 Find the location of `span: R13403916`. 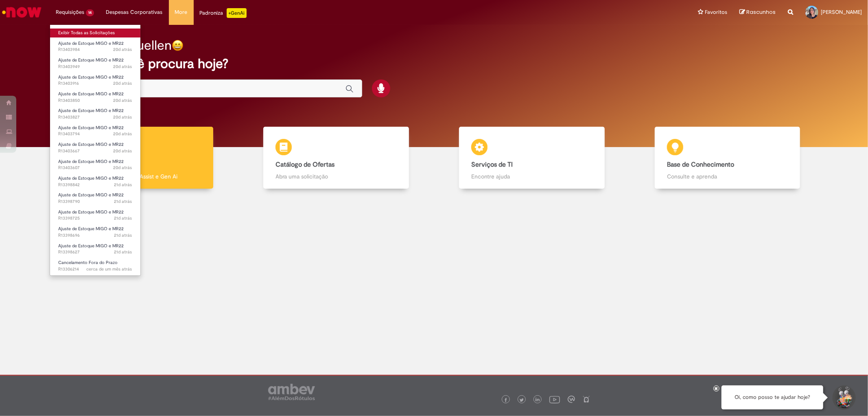

span: R13403916 is located at coordinates (95, 84).